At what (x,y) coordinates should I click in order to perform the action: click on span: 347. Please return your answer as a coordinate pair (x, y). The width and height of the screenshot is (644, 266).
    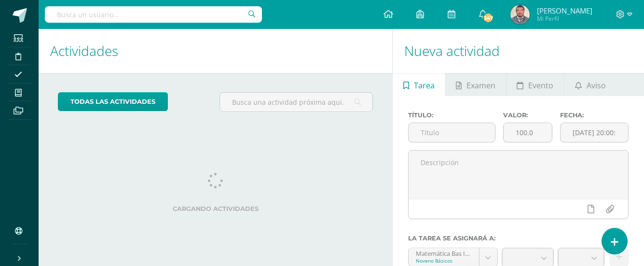
    Looking at the image, I should click on (488, 18).